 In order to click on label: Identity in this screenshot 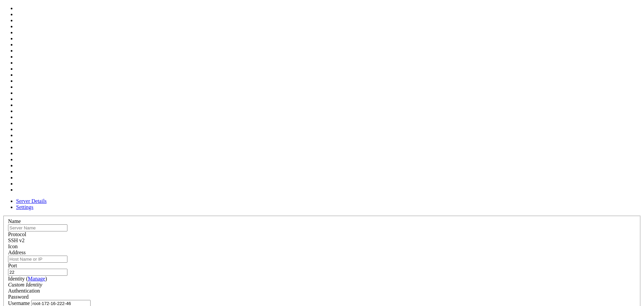, I will do `click(27, 278)`.